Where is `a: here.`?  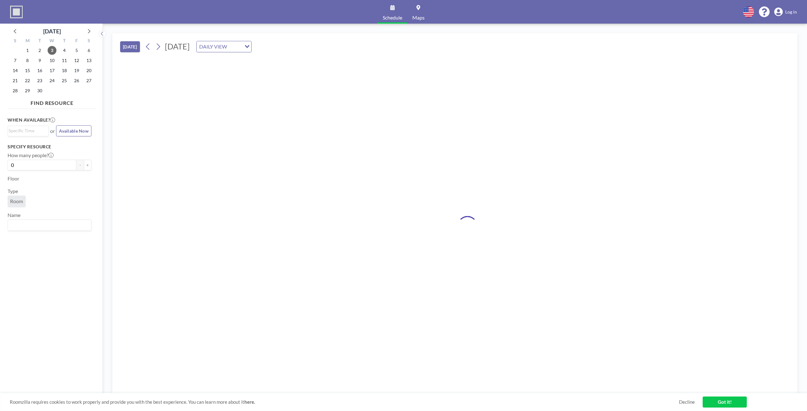 a: here. is located at coordinates (250, 402).